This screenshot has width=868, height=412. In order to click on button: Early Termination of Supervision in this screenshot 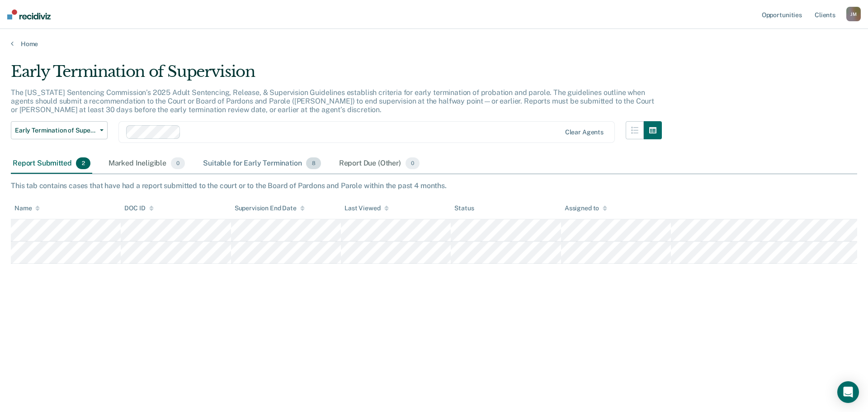, I will do `click(59, 130)`.